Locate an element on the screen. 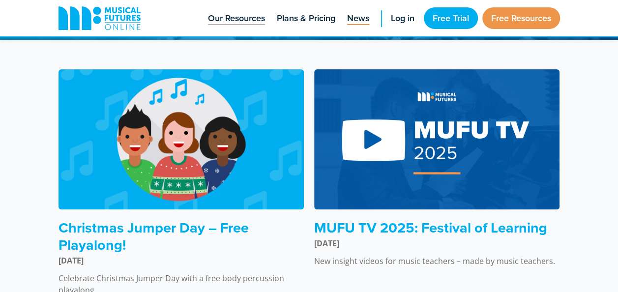 The height and width of the screenshot is (292, 618). h3: Christmas Jumper Day – Free Playalong! is located at coordinates (181, 236).